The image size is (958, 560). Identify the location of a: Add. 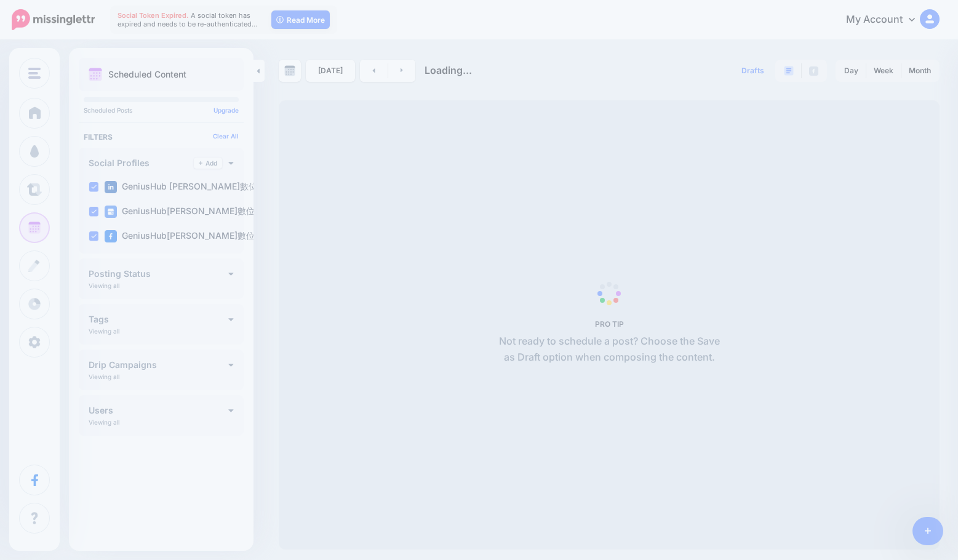
(208, 163).